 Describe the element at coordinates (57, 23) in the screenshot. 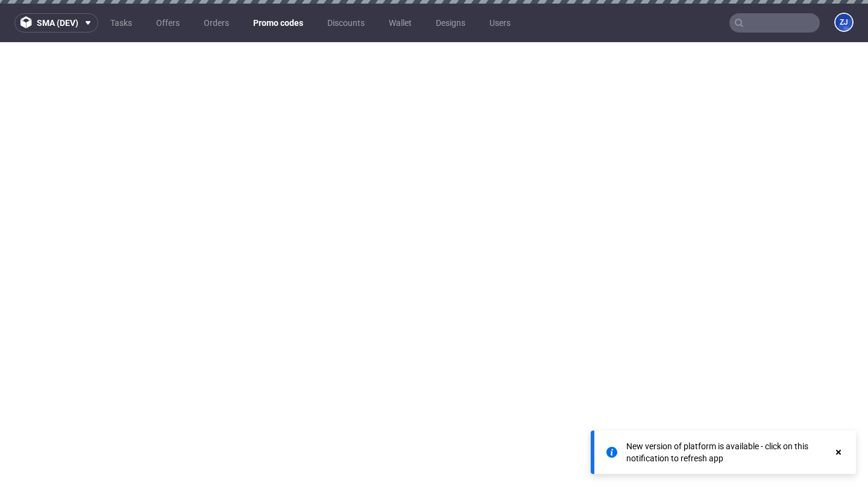

I see `span: sma (dev)` at that location.